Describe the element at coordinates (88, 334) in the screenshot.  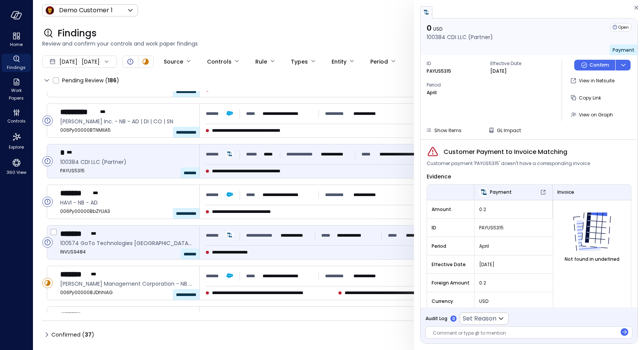
I see `span: 37` at that location.